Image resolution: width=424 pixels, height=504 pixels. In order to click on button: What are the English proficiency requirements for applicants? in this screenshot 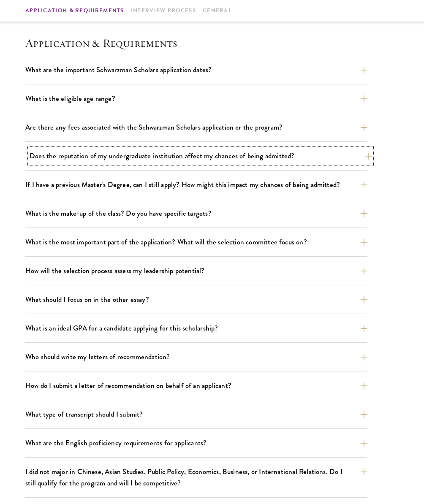, I will do `click(196, 443)`.